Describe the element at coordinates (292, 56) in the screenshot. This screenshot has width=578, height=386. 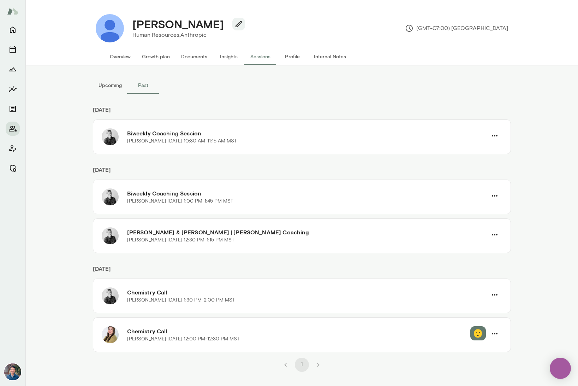
I see `button: Profile` at that location.